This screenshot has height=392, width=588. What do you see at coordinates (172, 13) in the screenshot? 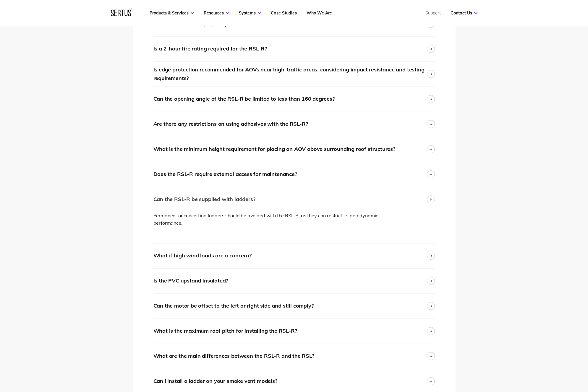
I see `a: Products & Services` at bounding box center [172, 13].